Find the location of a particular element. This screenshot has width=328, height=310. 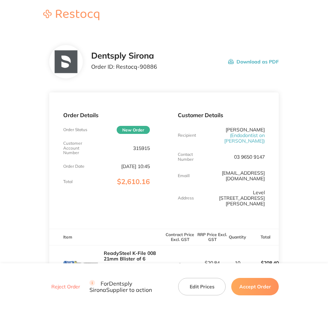

p: Contact Number is located at coordinates (192, 157).